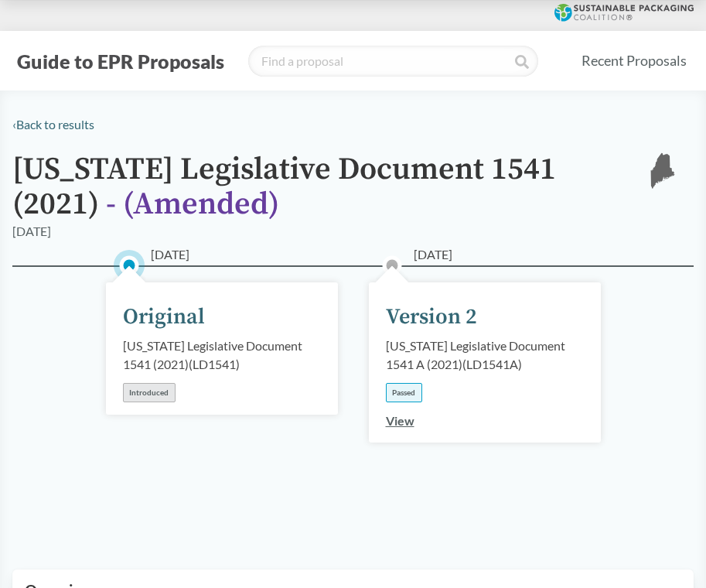  What do you see at coordinates (193, 205) in the screenshot?
I see `span: - ( Amended )` at bounding box center [193, 205].